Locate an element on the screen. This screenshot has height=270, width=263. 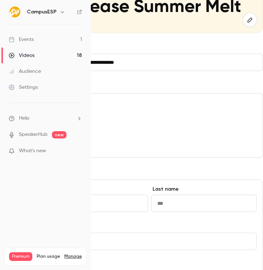
p: Speakers is located at coordinates (149, 173).